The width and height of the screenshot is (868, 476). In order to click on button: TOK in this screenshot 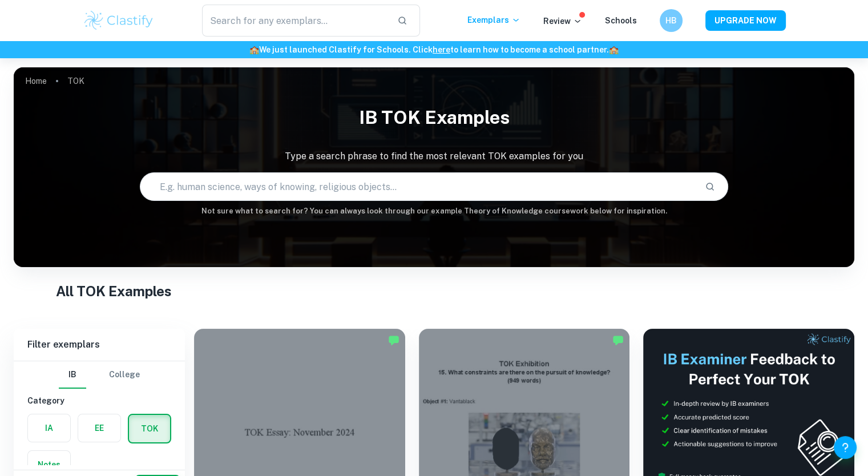, I will do `click(149, 429)`.